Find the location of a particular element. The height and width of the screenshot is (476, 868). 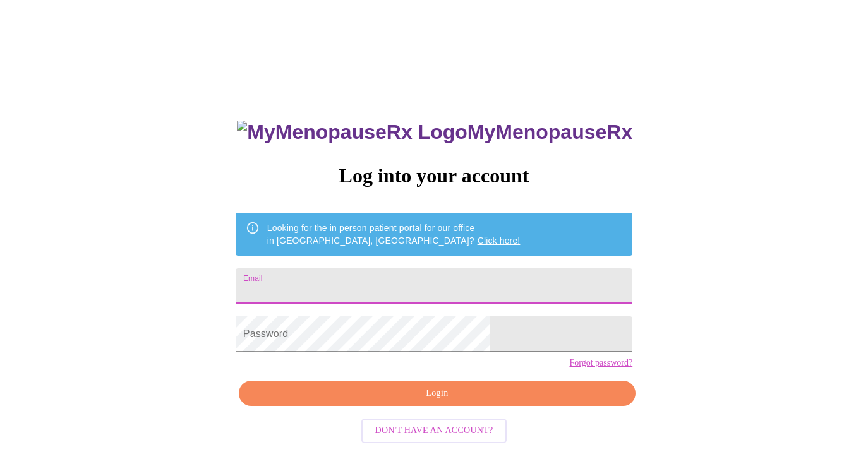

a: Don't have an account? is located at coordinates (434, 429).